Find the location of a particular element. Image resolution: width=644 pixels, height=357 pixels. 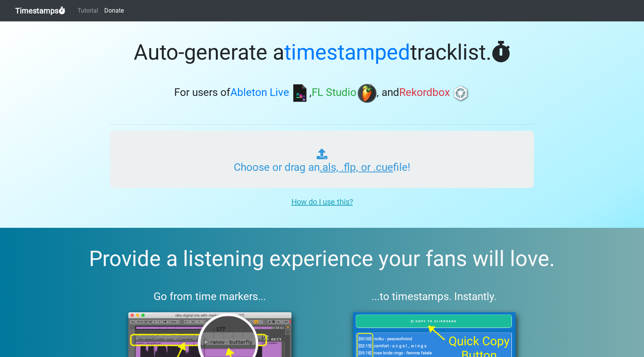

span: Ableton Live is located at coordinates (260, 93).